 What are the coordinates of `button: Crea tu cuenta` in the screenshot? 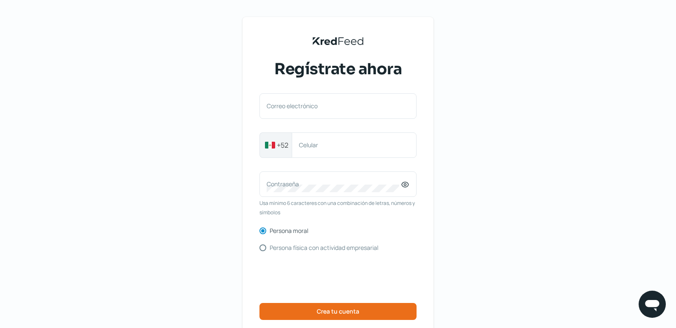 It's located at (338, 312).